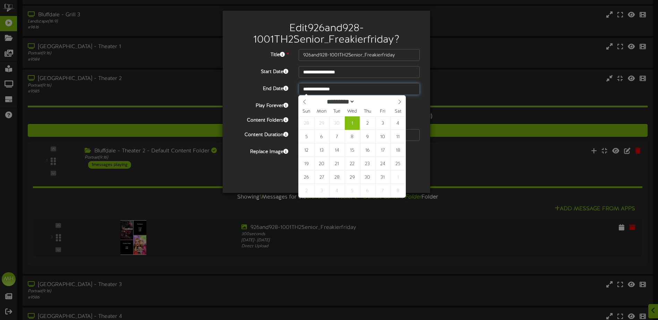 This screenshot has height=320, width=658. Describe the element at coordinates (398, 150) in the screenshot. I see `span: October 18, 2025` at that location.